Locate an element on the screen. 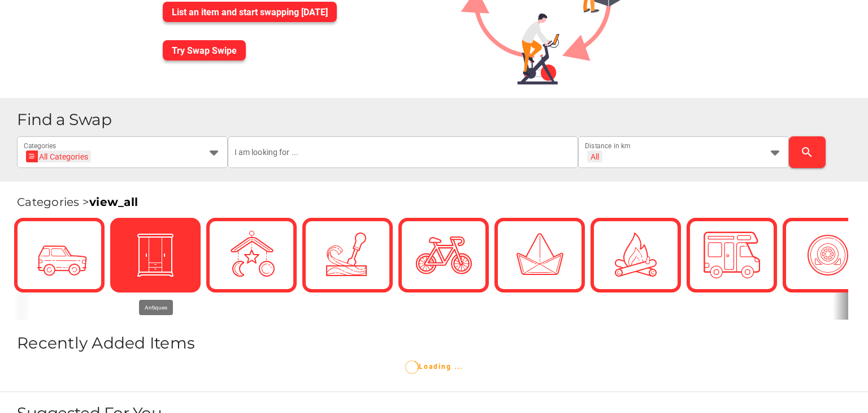 This screenshot has width=868, height=413. div: All is located at coordinates (594, 156).